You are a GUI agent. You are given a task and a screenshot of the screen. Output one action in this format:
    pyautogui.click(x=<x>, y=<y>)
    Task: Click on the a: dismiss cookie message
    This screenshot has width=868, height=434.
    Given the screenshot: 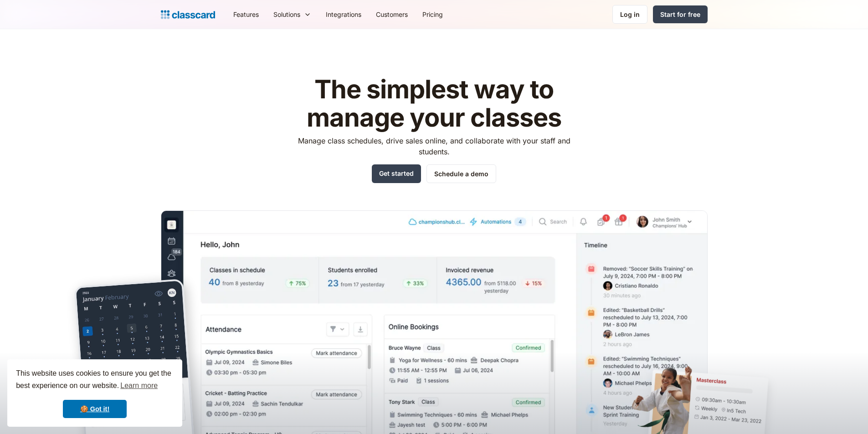 What is the action you would take?
    pyautogui.click(x=95, y=409)
    